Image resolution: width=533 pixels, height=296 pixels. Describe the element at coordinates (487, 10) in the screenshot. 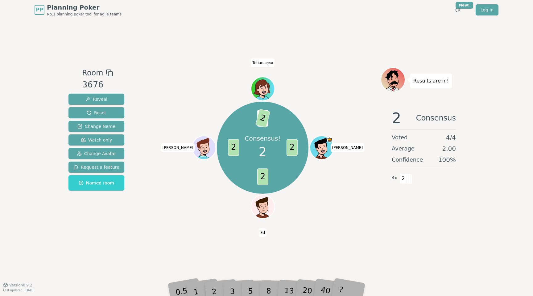

I see `a: Log in` at that location.